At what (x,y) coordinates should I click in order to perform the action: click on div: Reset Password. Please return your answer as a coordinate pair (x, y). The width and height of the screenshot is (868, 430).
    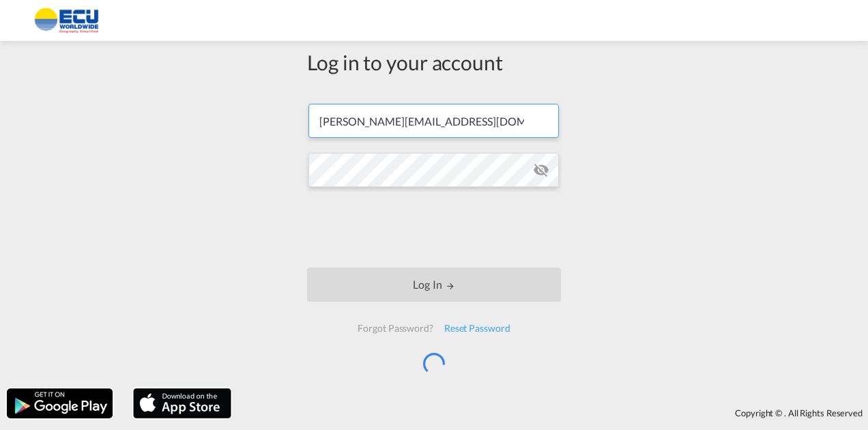
    Looking at the image, I should click on (477, 329).